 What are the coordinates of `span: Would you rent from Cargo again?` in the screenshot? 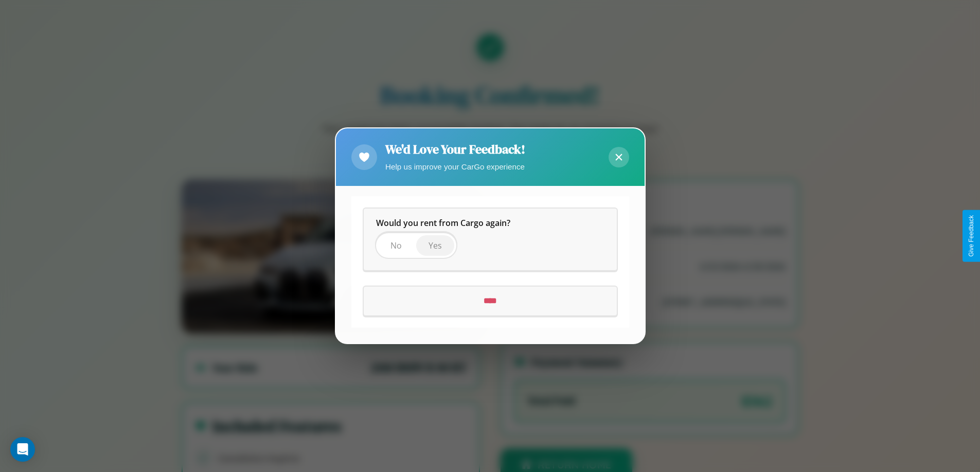 It's located at (442, 224).